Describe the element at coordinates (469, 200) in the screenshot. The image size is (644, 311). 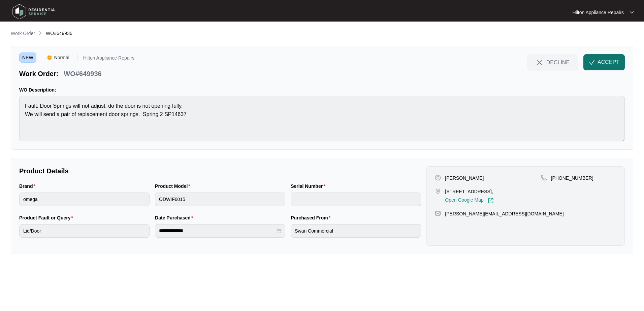
I see `a: Open Google Map` at that location.